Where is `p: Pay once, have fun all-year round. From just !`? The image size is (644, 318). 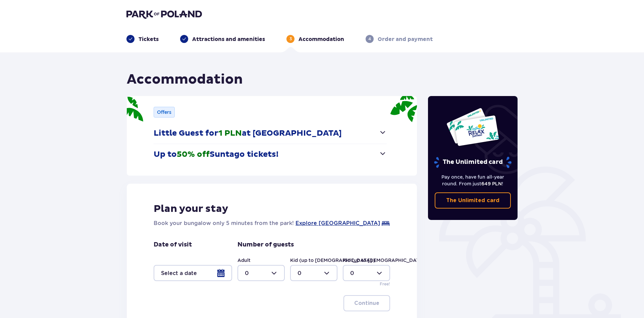 p: Pay once, have fun all-year round. From just ! is located at coordinates (473, 180).